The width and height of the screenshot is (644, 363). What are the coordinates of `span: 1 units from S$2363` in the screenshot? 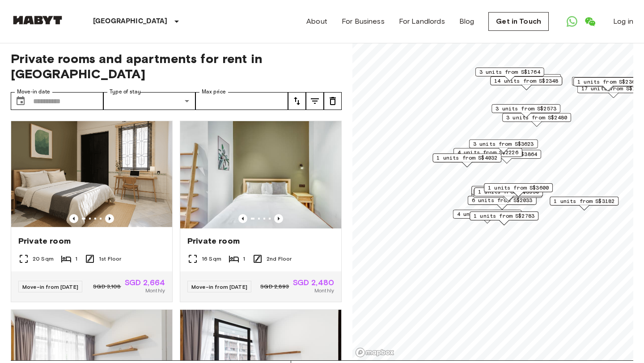 It's located at (608, 82).